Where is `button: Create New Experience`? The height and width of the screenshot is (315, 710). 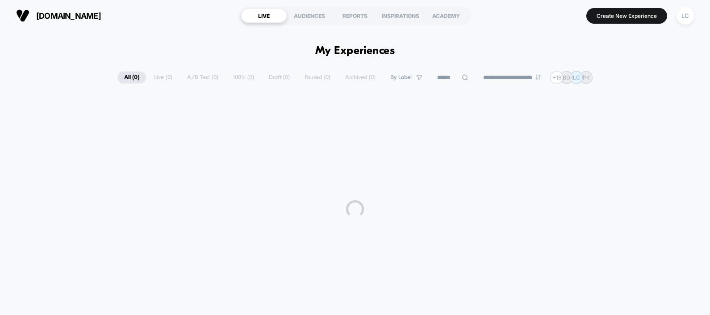
button: Create New Experience is located at coordinates (627, 16).